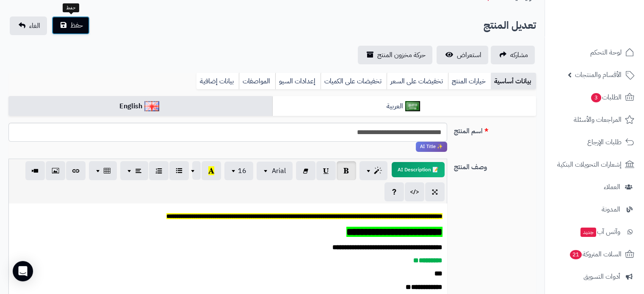  Describe the element at coordinates (462, 55) in the screenshot. I see `a: استعراض` at that location.